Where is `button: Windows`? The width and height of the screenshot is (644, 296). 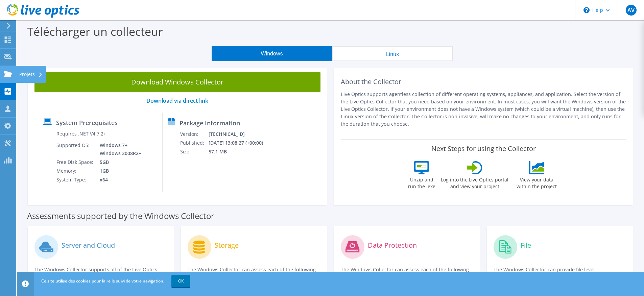 button: Windows is located at coordinates (272, 53).